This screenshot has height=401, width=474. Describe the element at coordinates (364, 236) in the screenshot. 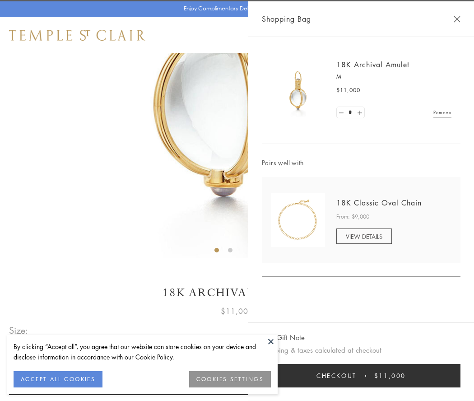

I see `a: VIEW DETAILS` at that location.